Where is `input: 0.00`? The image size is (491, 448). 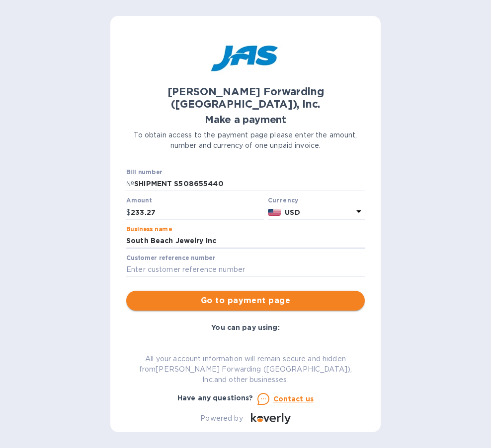
input: 0.00 is located at coordinates (197, 212).